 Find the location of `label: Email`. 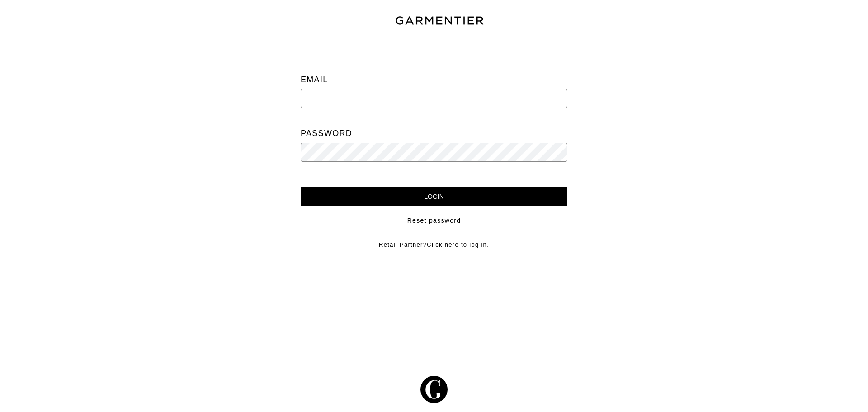

label: Email is located at coordinates (314, 79).